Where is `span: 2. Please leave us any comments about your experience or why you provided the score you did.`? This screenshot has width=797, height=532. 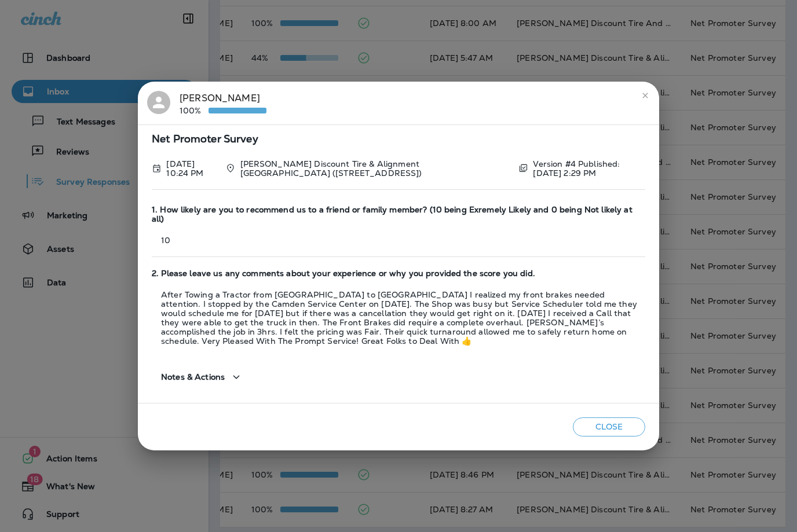
span: 2. Please leave us any comments about your experience or why you provided the score you did. is located at coordinates (398, 273).